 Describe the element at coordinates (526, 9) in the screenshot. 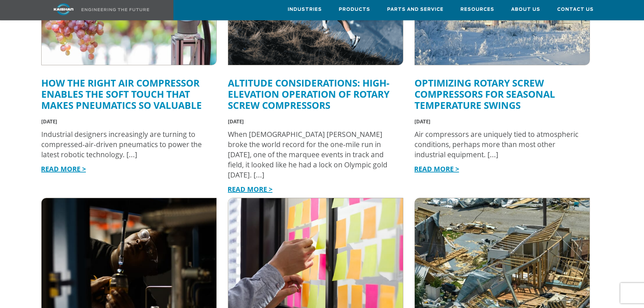

I see `a: About Us` at that location.